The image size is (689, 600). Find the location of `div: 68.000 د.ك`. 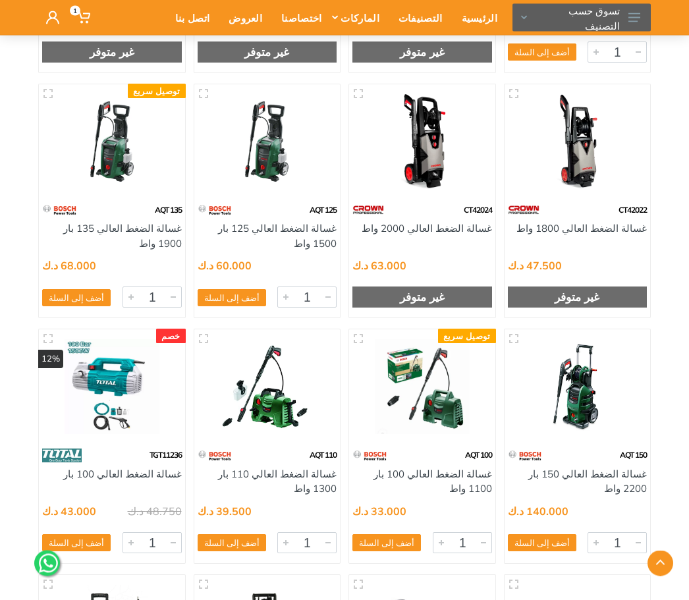

div: 68.000 د.ك is located at coordinates (69, 266).